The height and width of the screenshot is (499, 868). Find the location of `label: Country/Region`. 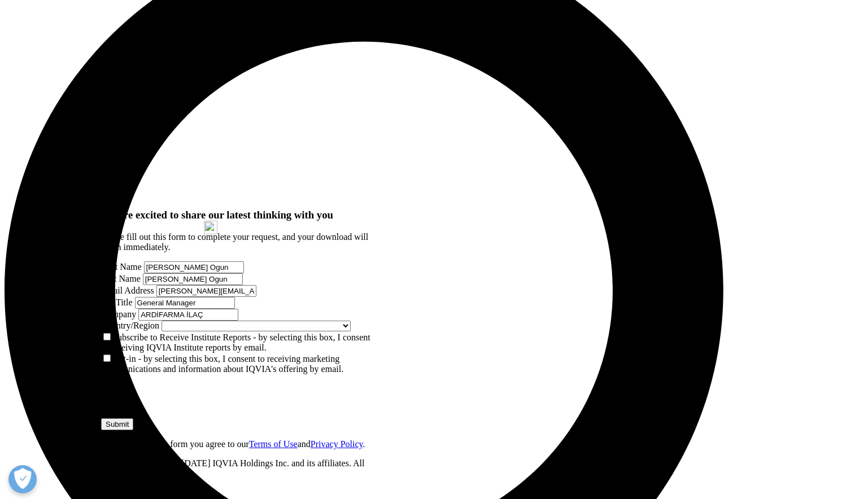

label: Country/Region is located at coordinates (130, 325).